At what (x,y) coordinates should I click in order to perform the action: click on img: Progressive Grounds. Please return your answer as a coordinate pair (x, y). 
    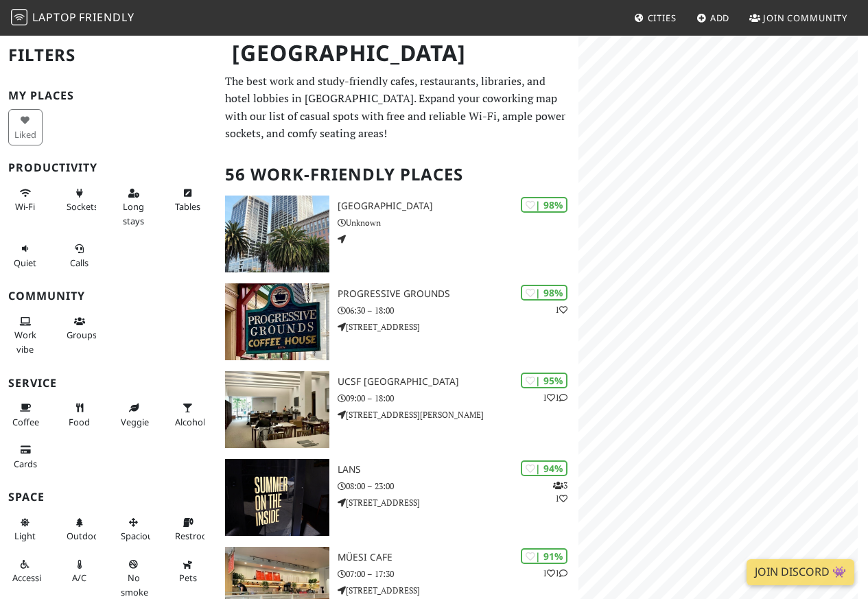
    Looking at the image, I should click on (278, 321).